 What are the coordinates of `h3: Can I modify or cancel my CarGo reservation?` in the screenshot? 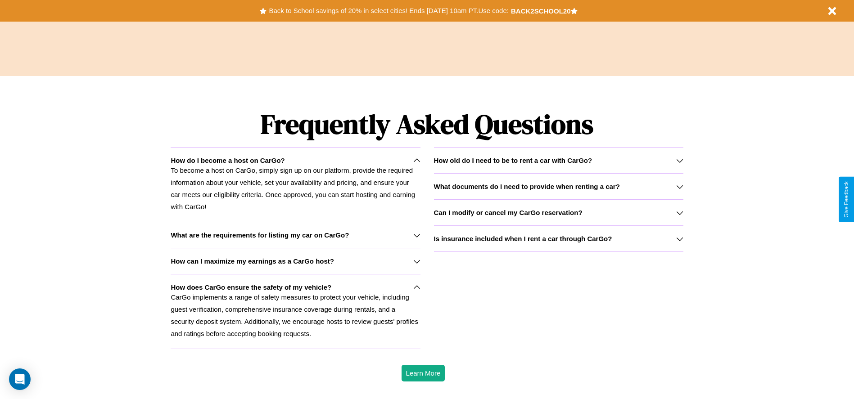 It's located at (508, 212).